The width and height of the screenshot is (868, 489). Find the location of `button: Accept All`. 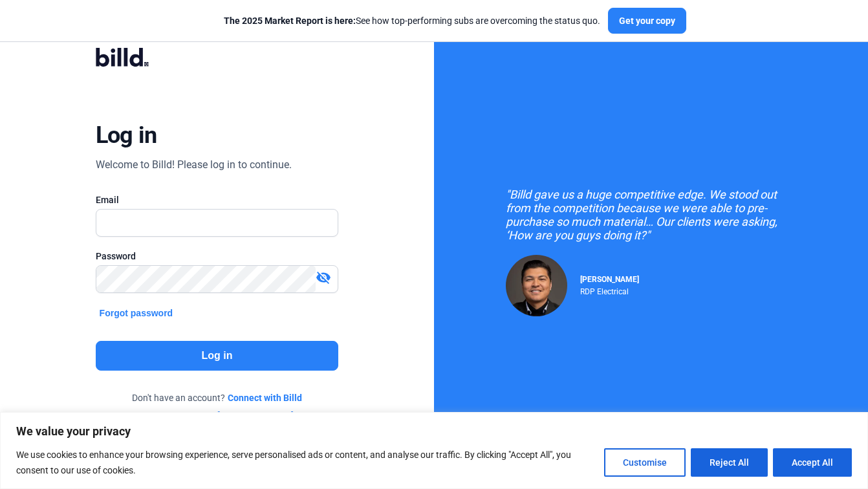

button: Accept All is located at coordinates (812, 463).